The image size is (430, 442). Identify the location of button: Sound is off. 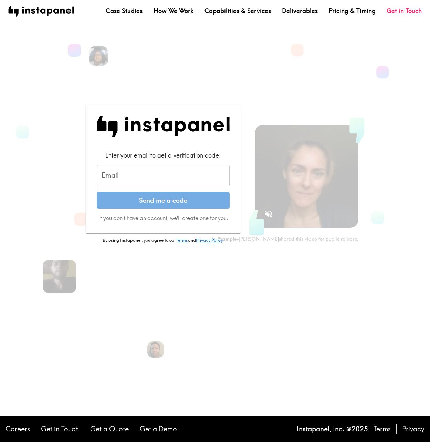
(268, 214).